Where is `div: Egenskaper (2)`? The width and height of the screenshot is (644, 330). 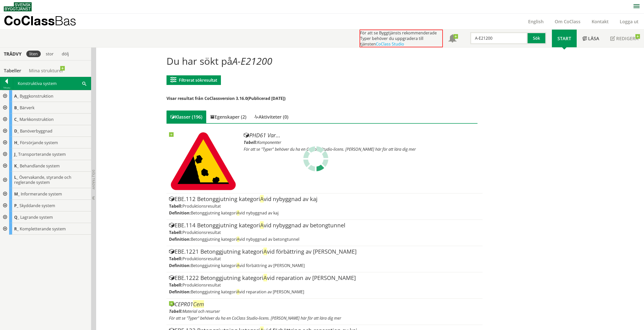 div: Egenskaper (2) is located at coordinates (228, 117).